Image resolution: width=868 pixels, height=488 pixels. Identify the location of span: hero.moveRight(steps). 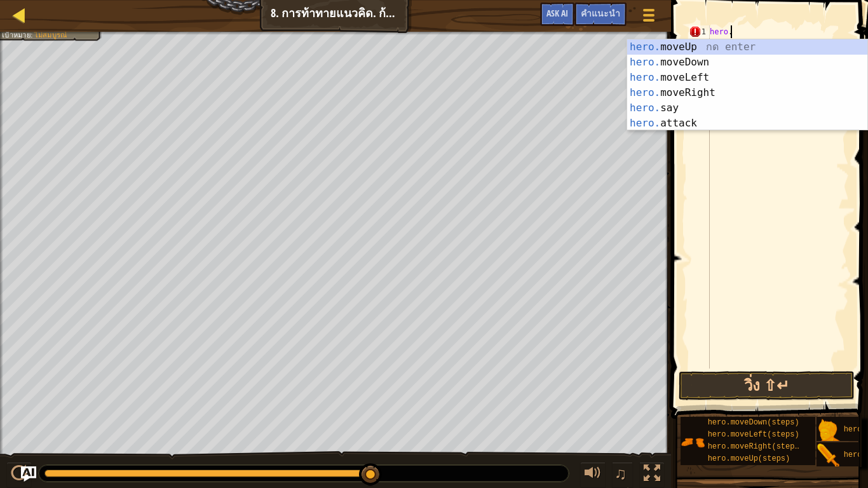
(755, 446).